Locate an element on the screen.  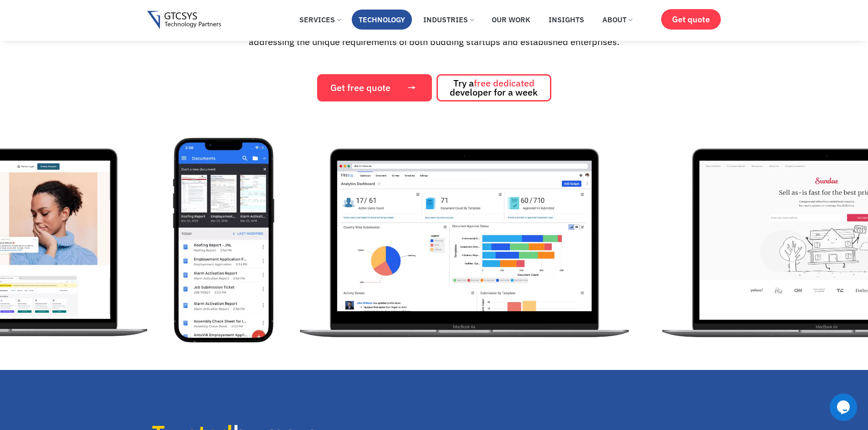
a: Technology is located at coordinates (382, 20).